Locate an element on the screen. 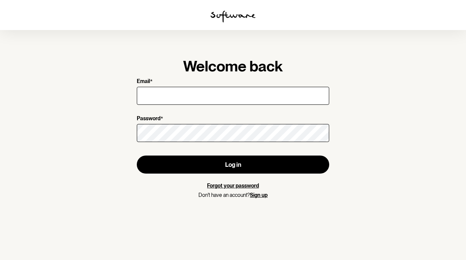 The width and height of the screenshot is (466, 260). h1: Welcome back is located at coordinates (233, 66).